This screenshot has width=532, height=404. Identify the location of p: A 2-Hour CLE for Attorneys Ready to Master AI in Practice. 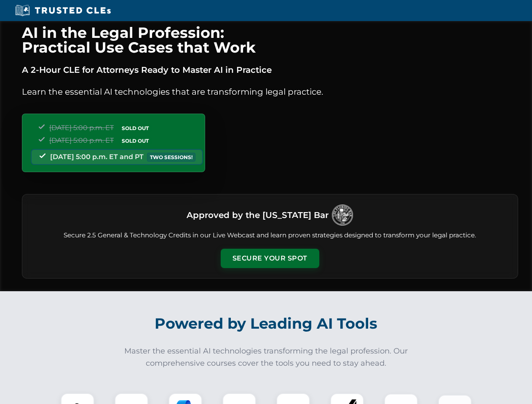
(270, 70).